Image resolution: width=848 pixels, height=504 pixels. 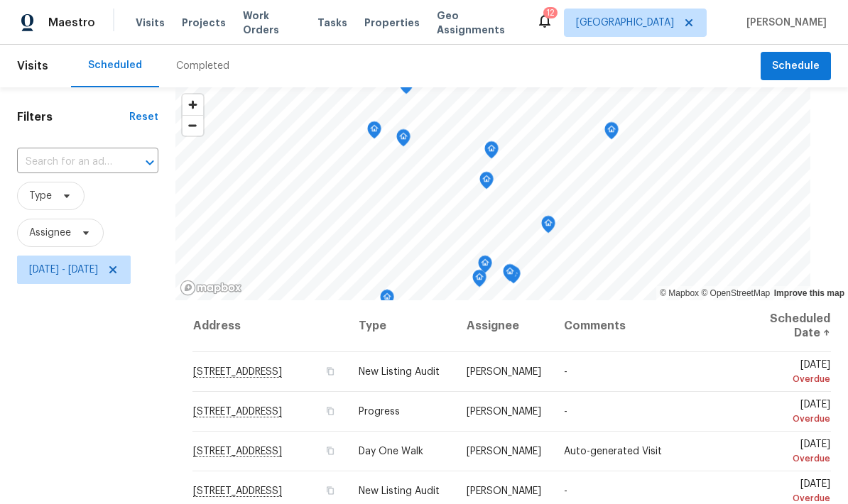 I want to click on th: Assignee, so click(x=503, y=326).